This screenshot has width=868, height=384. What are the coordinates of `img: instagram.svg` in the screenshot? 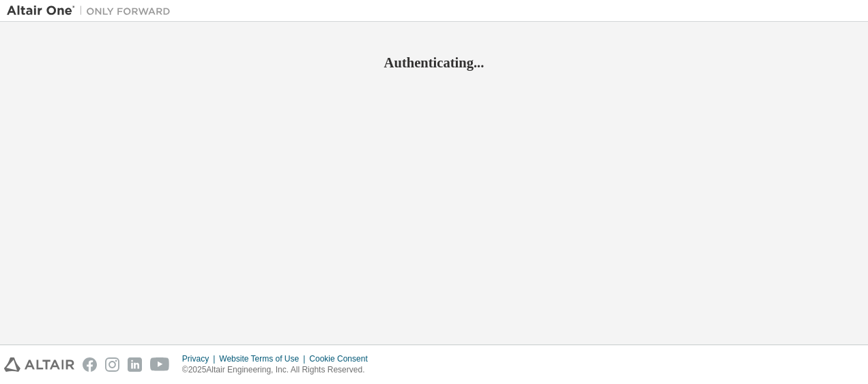 It's located at (112, 364).